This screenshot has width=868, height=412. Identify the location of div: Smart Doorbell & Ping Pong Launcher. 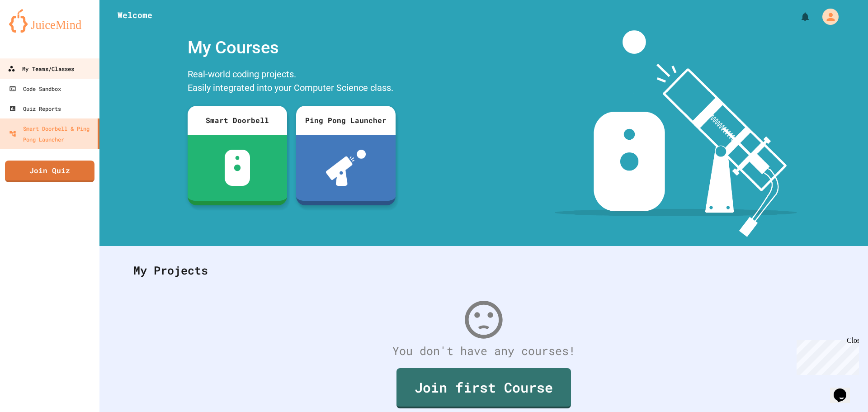
(52, 134).